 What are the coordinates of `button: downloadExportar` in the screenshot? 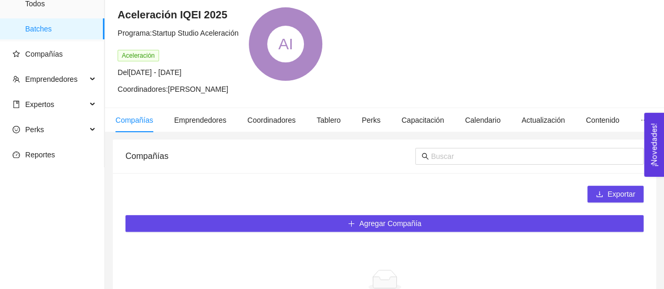 It's located at (615, 194).